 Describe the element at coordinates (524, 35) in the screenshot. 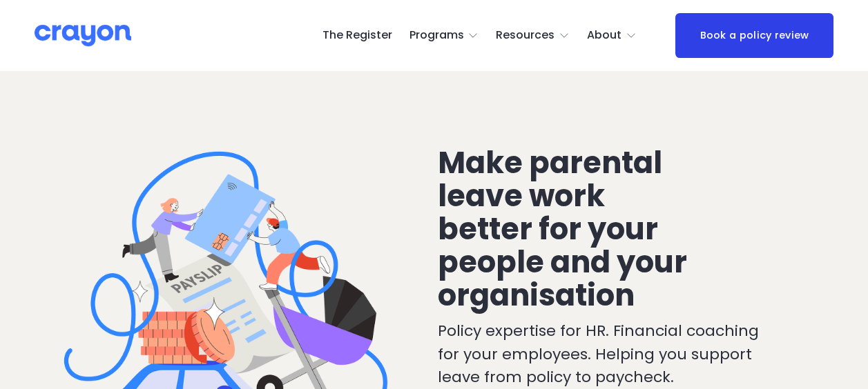

I see `span: Resources` at that location.